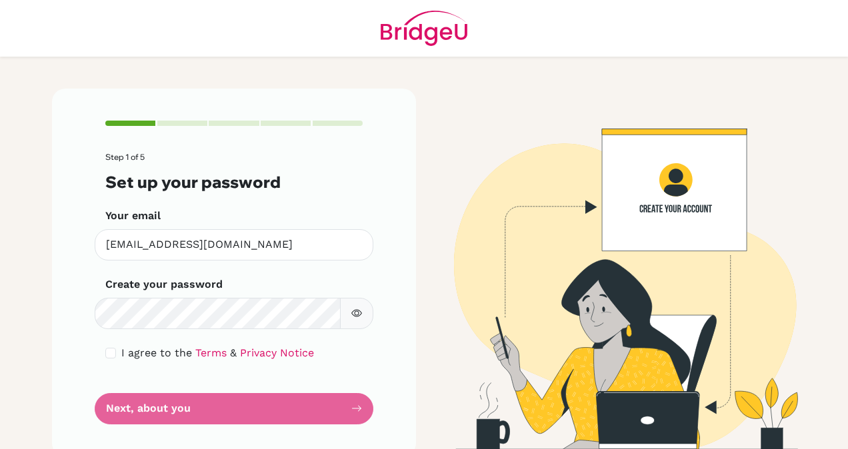 The width and height of the screenshot is (848, 449). What do you see at coordinates (211, 352) in the screenshot?
I see `a: Terms` at bounding box center [211, 352].